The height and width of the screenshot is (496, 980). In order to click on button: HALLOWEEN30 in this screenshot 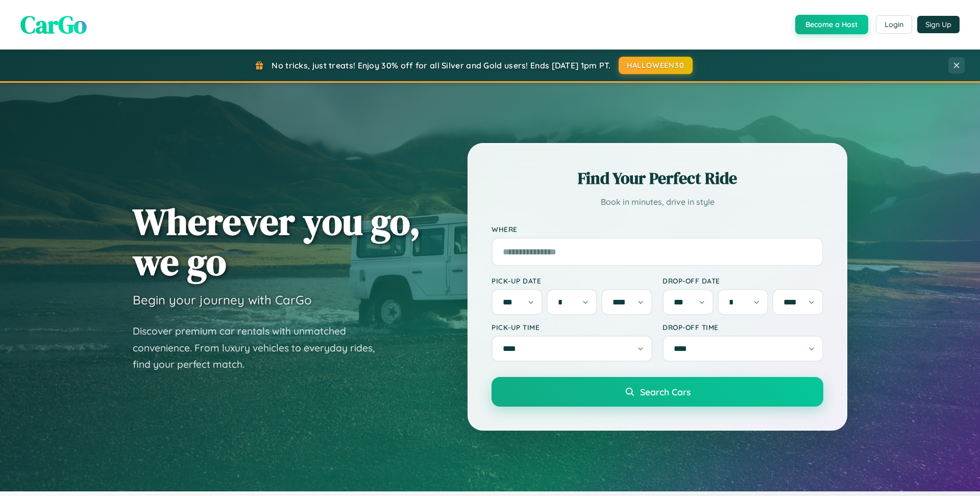, I will do `click(655, 65)`.